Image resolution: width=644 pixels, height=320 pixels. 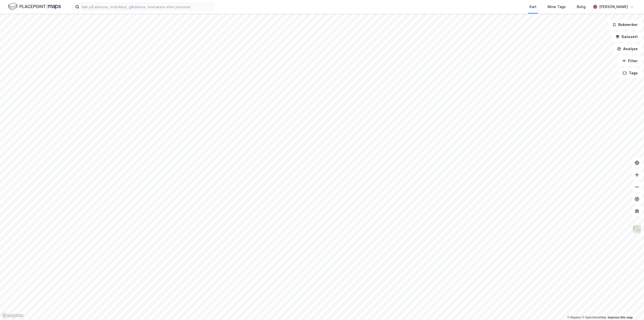 What do you see at coordinates (533, 7) in the screenshot?
I see `div: Kart` at bounding box center [533, 7].